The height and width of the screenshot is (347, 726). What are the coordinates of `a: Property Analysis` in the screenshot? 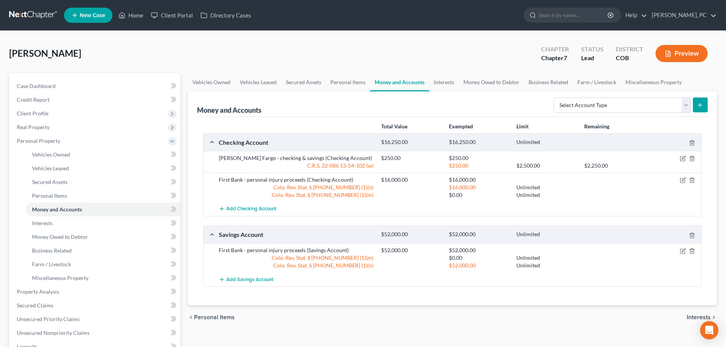 It's located at (95, 292).